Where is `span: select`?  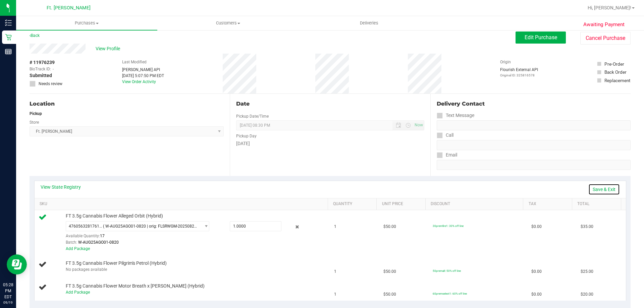 span: select is located at coordinates (204, 226).